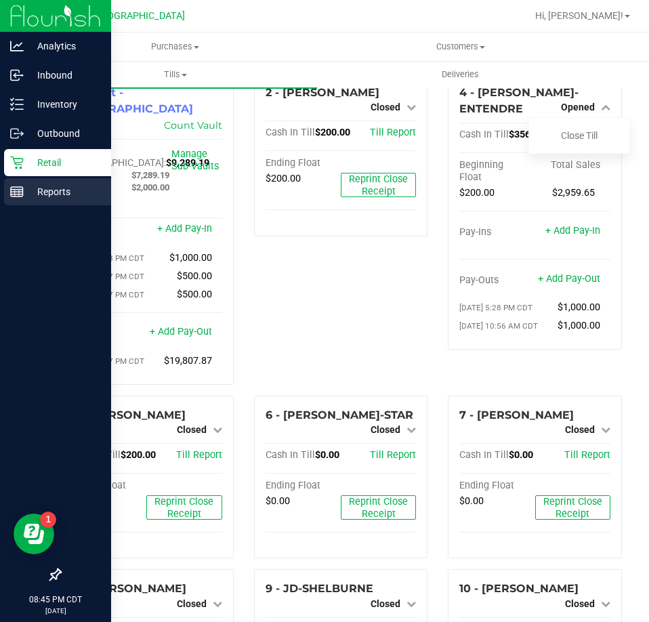 This screenshot has height=622, width=649. Describe the element at coordinates (17, 46) in the screenshot. I see `inline-svg: Analytics` at that location.